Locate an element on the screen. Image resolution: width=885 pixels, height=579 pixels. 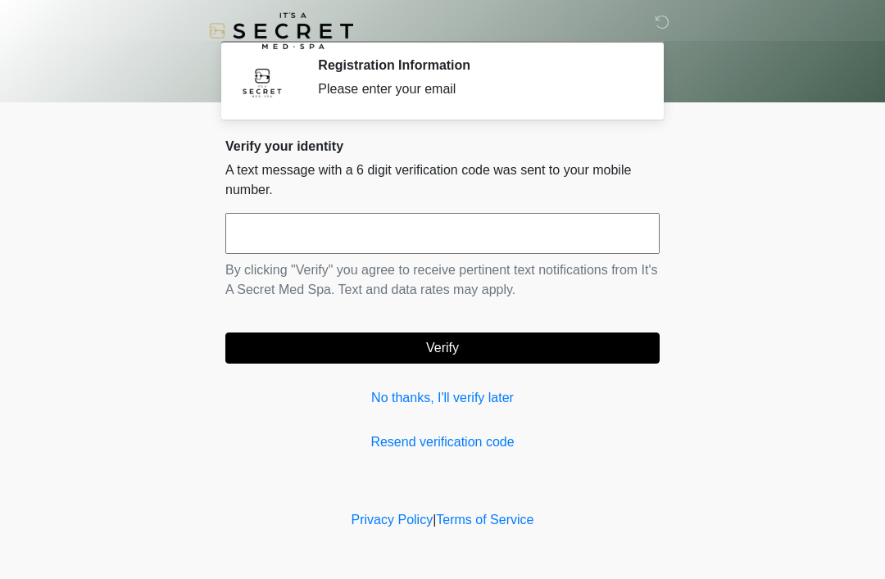
p: A text message with a 6 digit verification code was sent to your mobile number. is located at coordinates (442, 180).